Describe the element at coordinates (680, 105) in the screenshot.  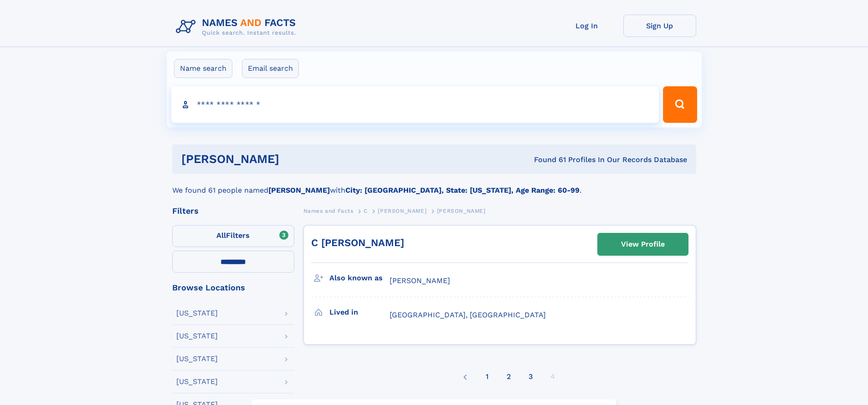
I see `button: Search Button` at that location.